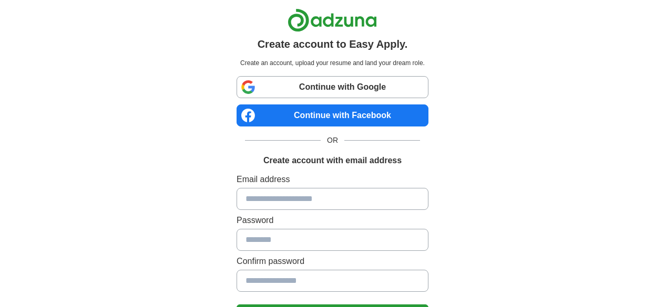 This screenshot has height=307, width=665. Describe the element at coordinates (333, 44) in the screenshot. I see `h1: Create account to Easy Apply.` at that location.